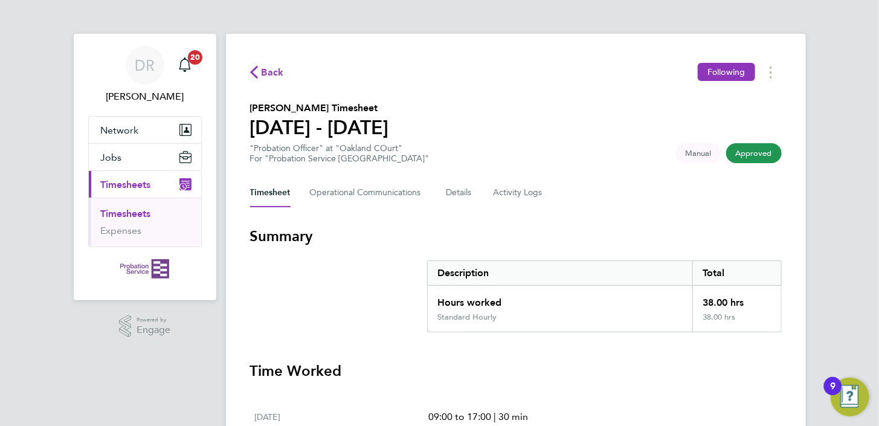 Image resolution: width=879 pixels, height=426 pixels. Describe the element at coordinates (145, 222) in the screenshot. I see `div: Timesheets` at that location.